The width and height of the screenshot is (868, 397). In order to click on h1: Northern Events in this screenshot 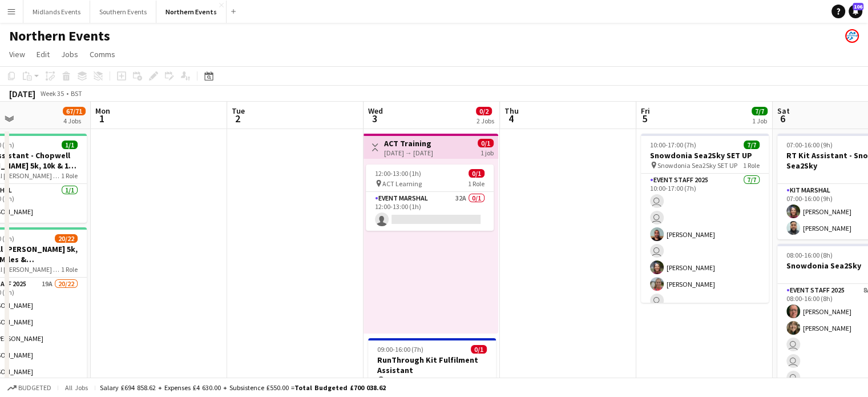, I will do `click(59, 36)`.